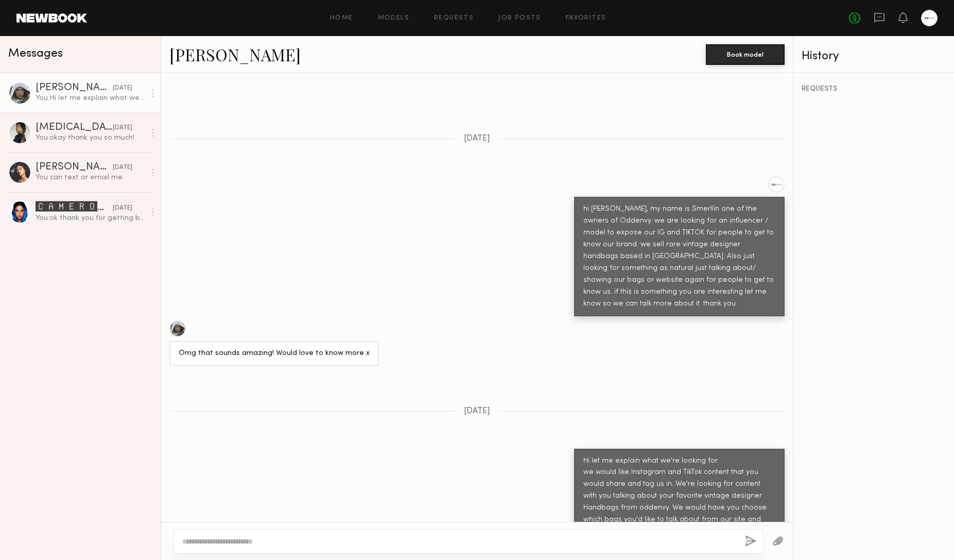 The image size is (954, 560). What do you see at coordinates (36, 53) in the screenshot?
I see `span: Messages` at bounding box center [36, 53].